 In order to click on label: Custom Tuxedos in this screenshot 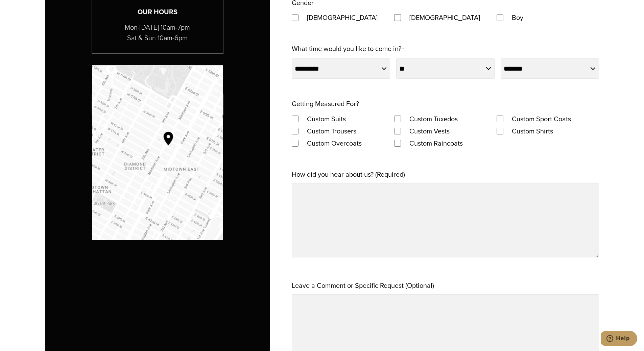, I will do `click(434, 119)`.